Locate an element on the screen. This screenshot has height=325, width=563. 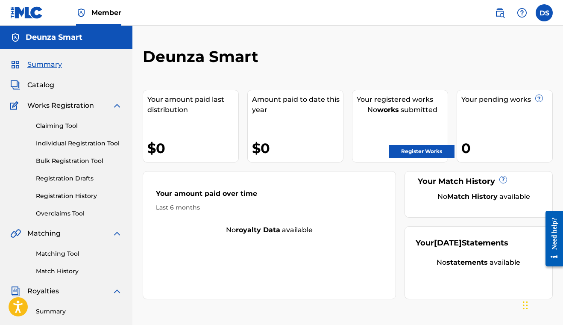
div: Open Resource Center is located at coordinates (15, 35).